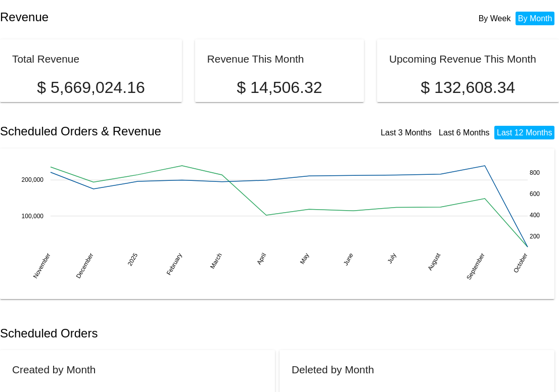 The width and height of the screenshot is (559, 392). What do you see at coordinates (33, 180) in the screenshot?
I see `text: 200,000` at bounding box center [33, 180].